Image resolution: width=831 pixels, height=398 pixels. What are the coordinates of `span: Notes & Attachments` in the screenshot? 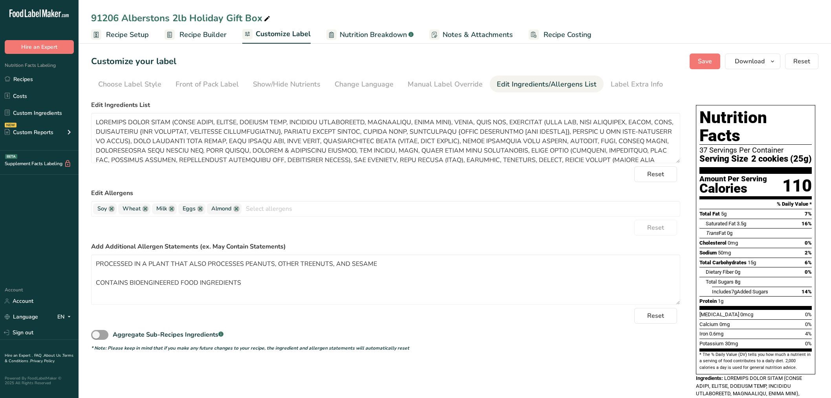 It's located at (478, 35).